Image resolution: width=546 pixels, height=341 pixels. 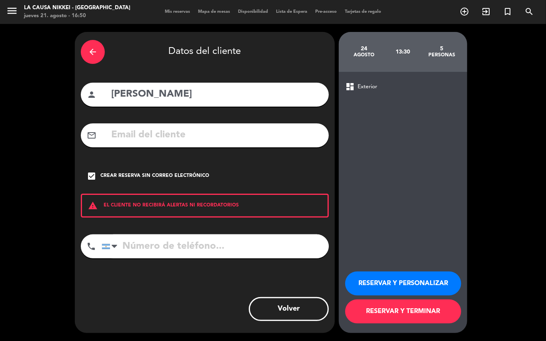 What do you see at coordinates (403, 312) in the screenshot?
I see `button: RESERVAR Y TERMINAR` at bounding box center [403, 312].